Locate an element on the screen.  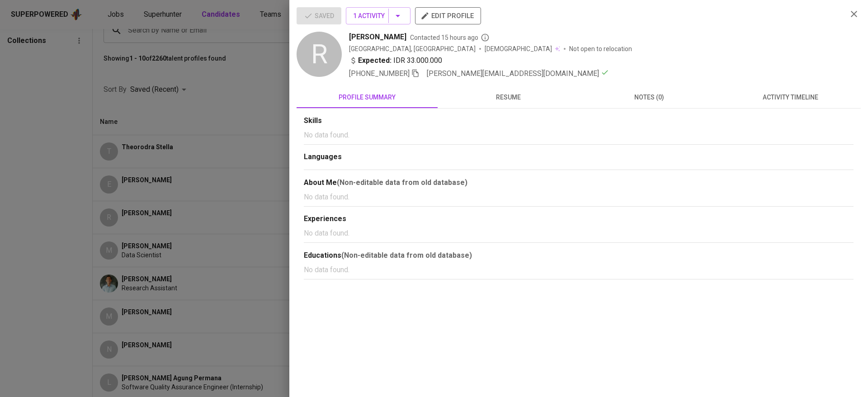
div: R is located at coordinates (320, 54).